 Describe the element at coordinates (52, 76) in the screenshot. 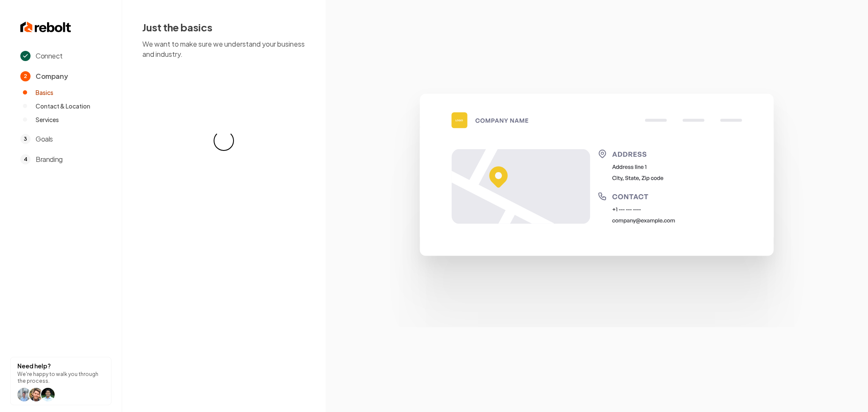

I see `span: Company` at that location.